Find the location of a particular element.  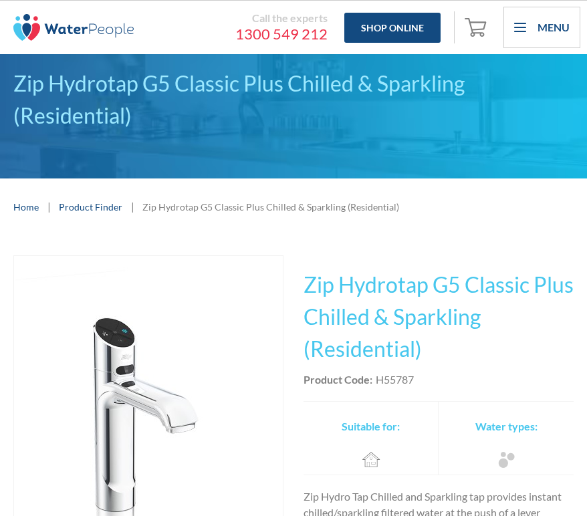

div: menu is located at coordinates (542, 27).